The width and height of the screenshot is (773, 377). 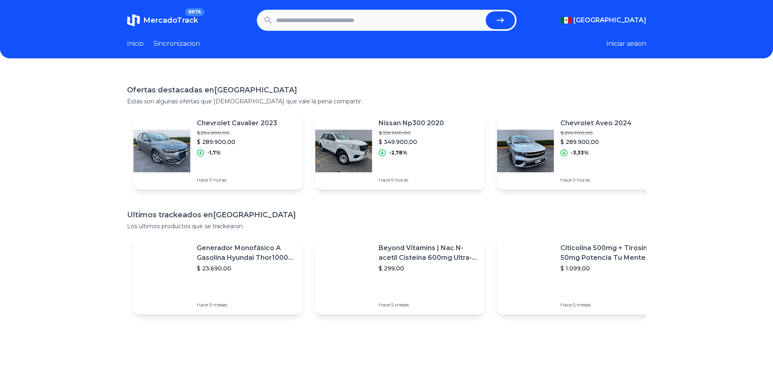 What do you see at coordinates (162, 20) in the screenshot?
I see `a: MercadoTrackBETA` at bounding box center [162, 20].